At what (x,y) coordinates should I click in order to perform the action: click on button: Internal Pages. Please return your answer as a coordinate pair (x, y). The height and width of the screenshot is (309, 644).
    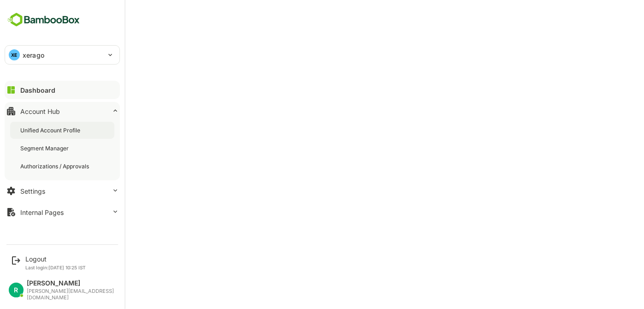
    Looking at the image, I should click on (62, 212).